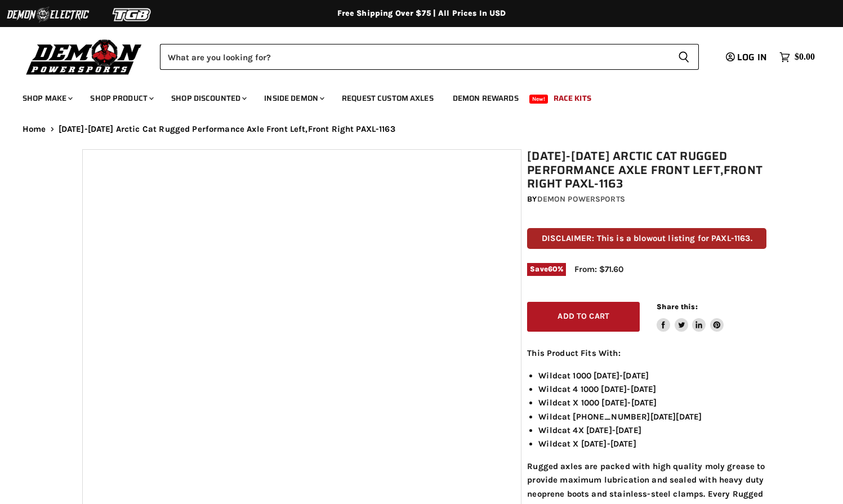 This screenshot has width=843, height=504. What do you see at coordinates (599, 269) in the screenshot?
I see `span: From: $71.60` at bounding box center [599, 269].